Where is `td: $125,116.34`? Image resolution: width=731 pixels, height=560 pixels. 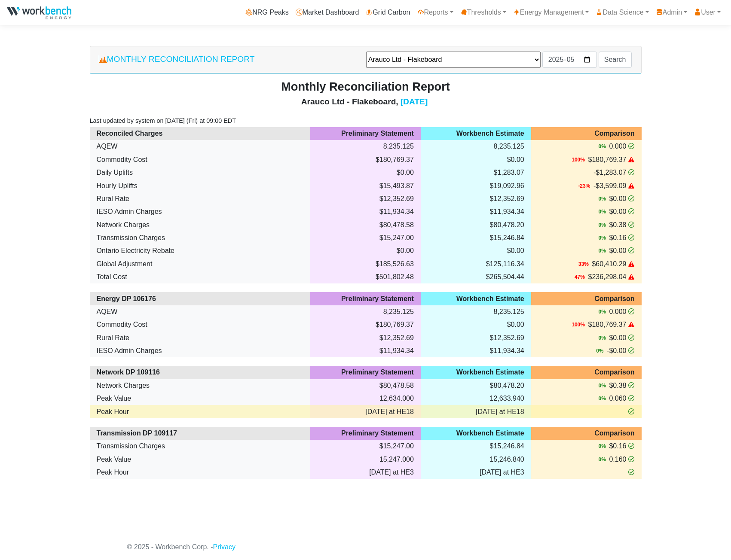
td: $125,116.34 is located at coordinates (476, 264).